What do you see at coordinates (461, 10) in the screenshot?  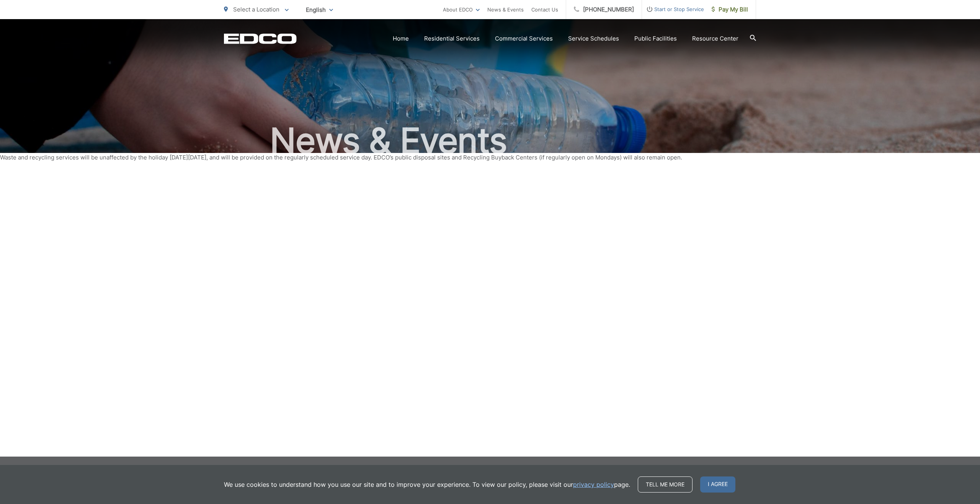 I see `a: About EDCO` at bounding box center [461, 10].